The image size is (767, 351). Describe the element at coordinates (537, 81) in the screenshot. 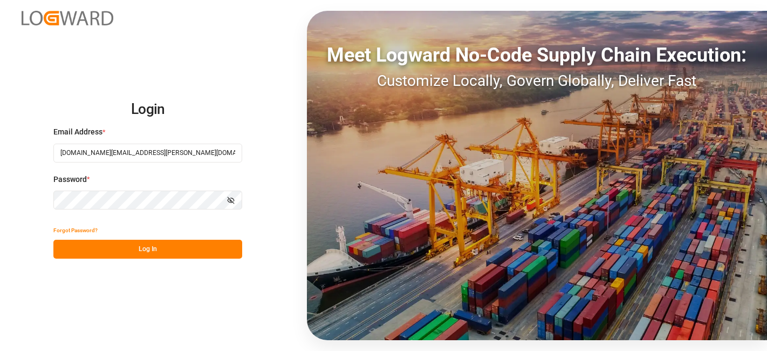

I see `div: Customize Locally, Govern Globally, Deliver Fast` at that location.